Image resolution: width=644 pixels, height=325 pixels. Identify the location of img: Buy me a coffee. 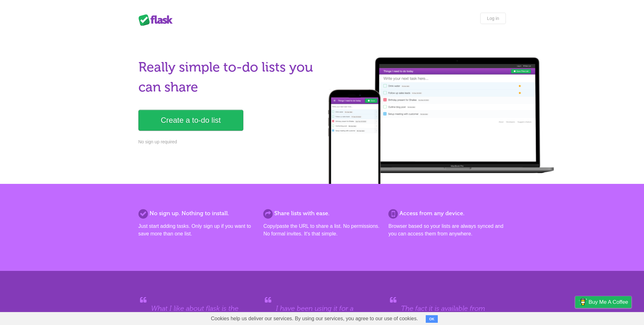
(583, 302).